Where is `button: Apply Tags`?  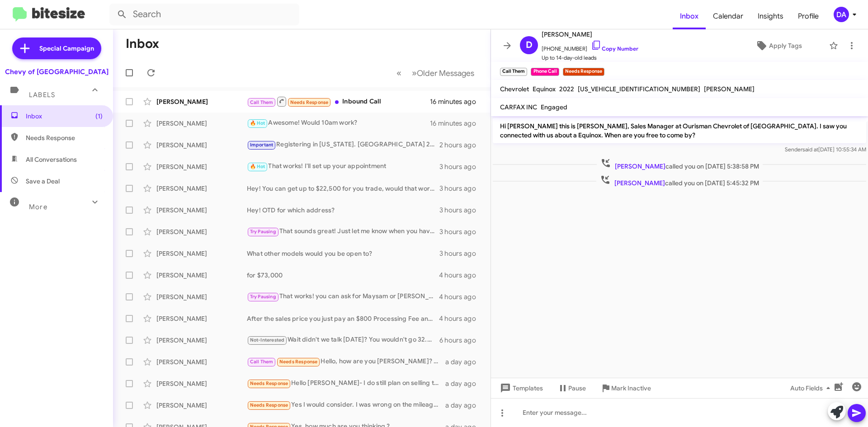
button: Apply Tags is located at coordinates (778, 46).